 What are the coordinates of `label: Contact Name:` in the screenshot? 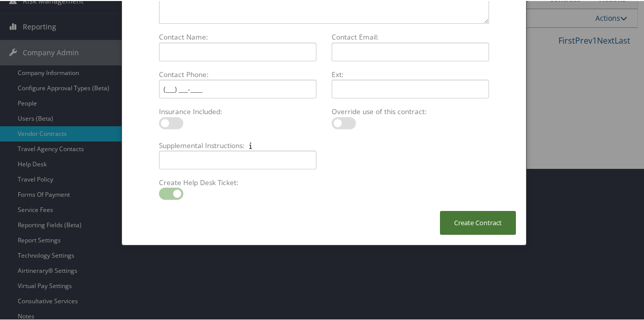 It's located at (238, 36).